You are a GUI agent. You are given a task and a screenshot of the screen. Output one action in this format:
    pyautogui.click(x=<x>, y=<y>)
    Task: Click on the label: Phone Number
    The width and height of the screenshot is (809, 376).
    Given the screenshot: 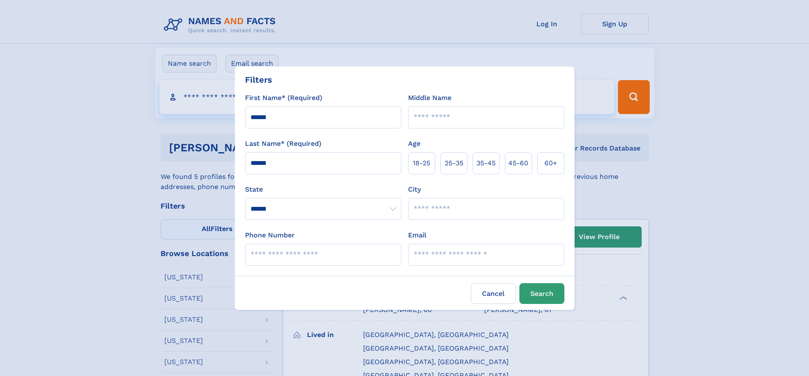 What is the action you would take?
    pyautogui.click(x=270, y=236)
    